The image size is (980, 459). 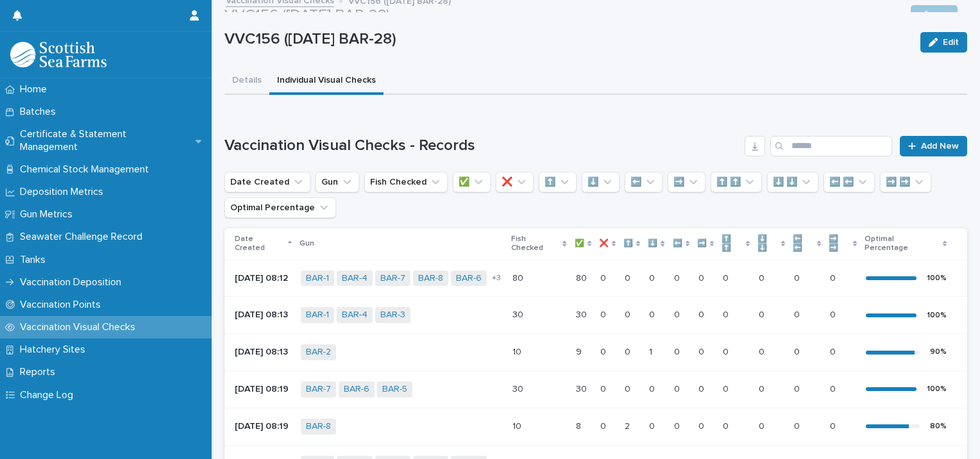 I want to click on p: Certificate & Statement Management, so click(x=105, y=141).